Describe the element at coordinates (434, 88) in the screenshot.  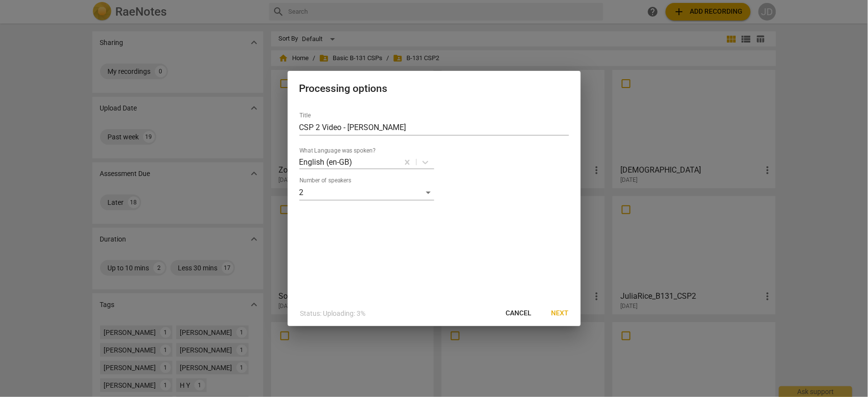
I see `h2: Processing options` at that location.